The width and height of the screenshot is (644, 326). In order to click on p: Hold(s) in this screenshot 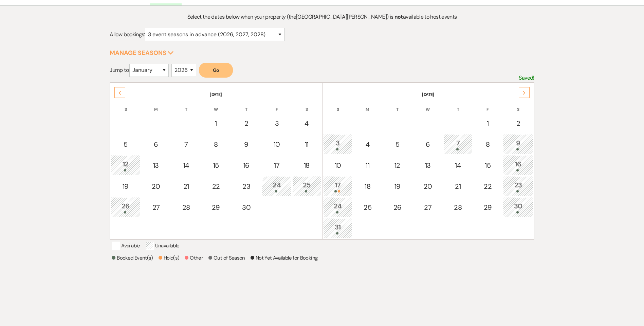, I will do `click(169, 258)`.